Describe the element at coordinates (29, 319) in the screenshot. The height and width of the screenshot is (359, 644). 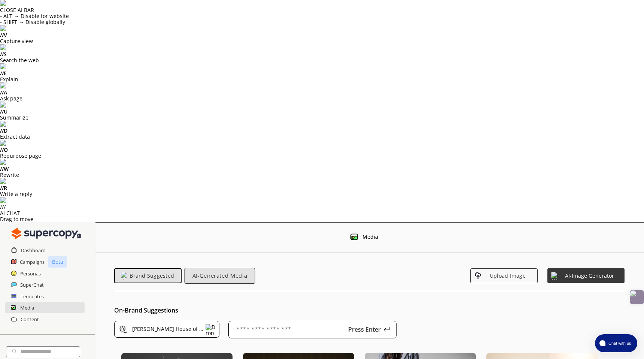
I see `h2: Content` at that location.